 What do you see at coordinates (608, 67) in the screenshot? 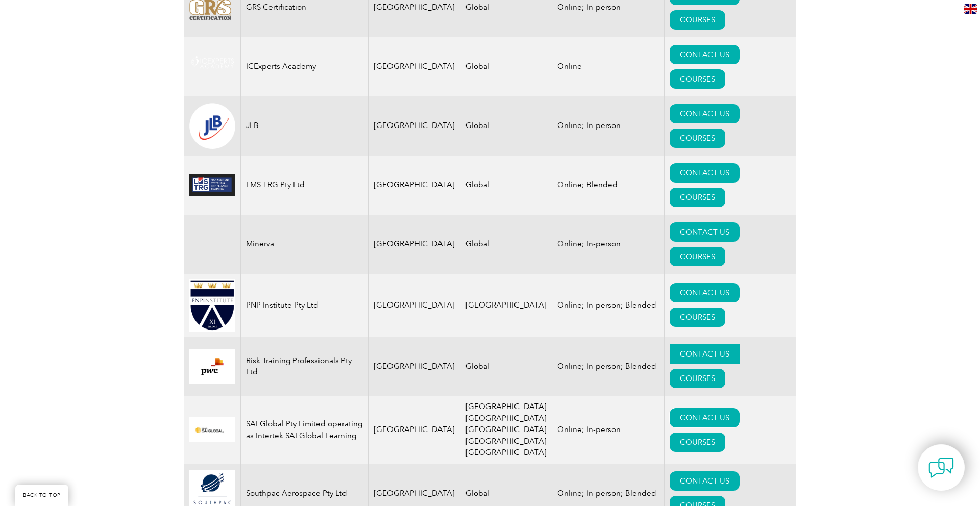
I see `td: Online` at bounding box center [608, 67].